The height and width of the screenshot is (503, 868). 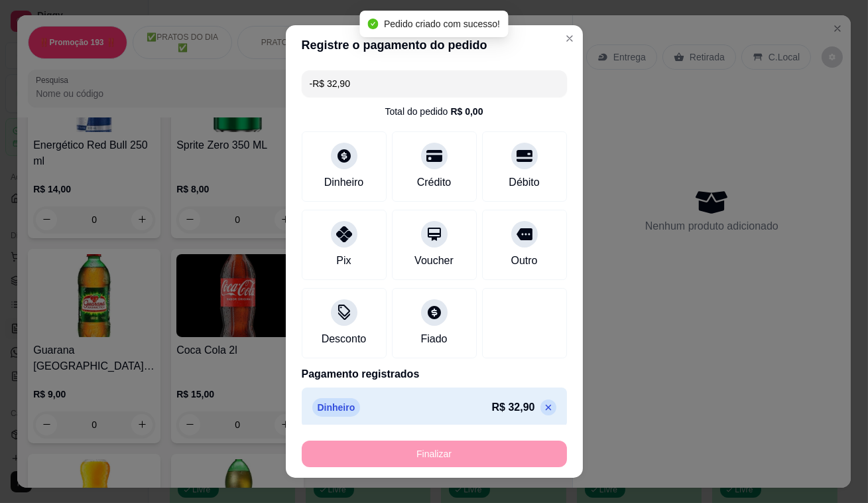 What do you see at coordinates (344, 339) in the screenshot?
I see `div: Desconto` at bounding box center [344, 339].